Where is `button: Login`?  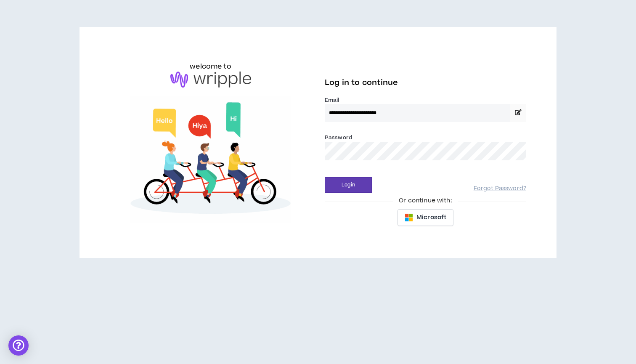 button: Login is located at coordinates (348, 185).